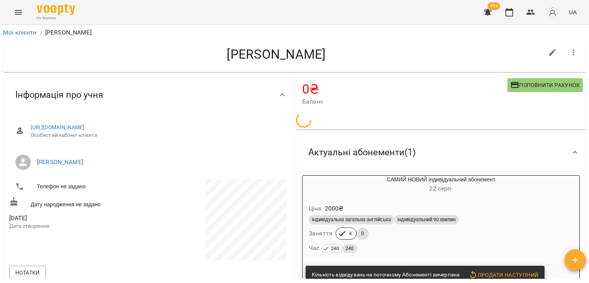  Describe the element at coordinates (78, 226) in the screenshot. I see `p: Дата створення` at that location.